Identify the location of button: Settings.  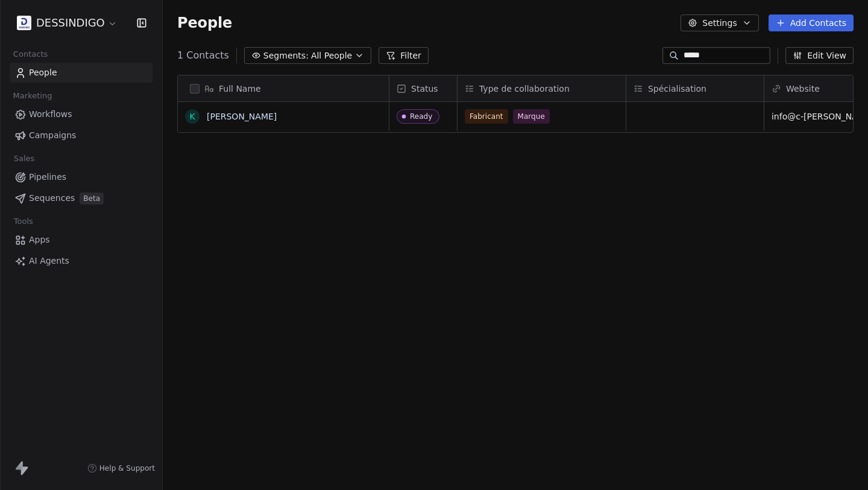
(719, 23).